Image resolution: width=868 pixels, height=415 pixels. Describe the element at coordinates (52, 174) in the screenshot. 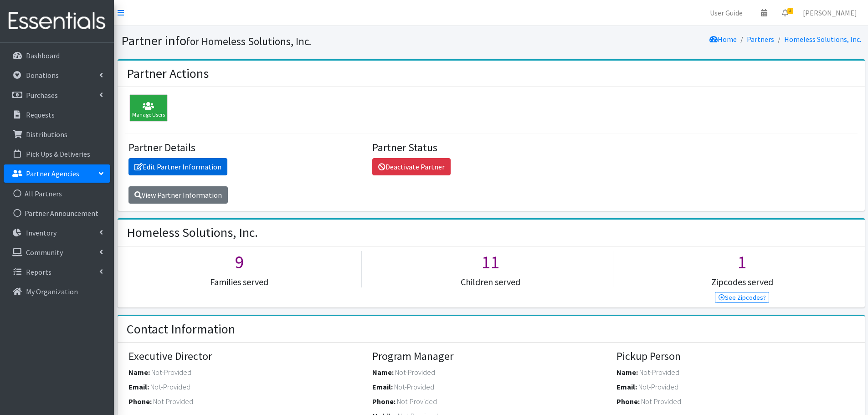

I see `p: Partner Agencies` at that location.